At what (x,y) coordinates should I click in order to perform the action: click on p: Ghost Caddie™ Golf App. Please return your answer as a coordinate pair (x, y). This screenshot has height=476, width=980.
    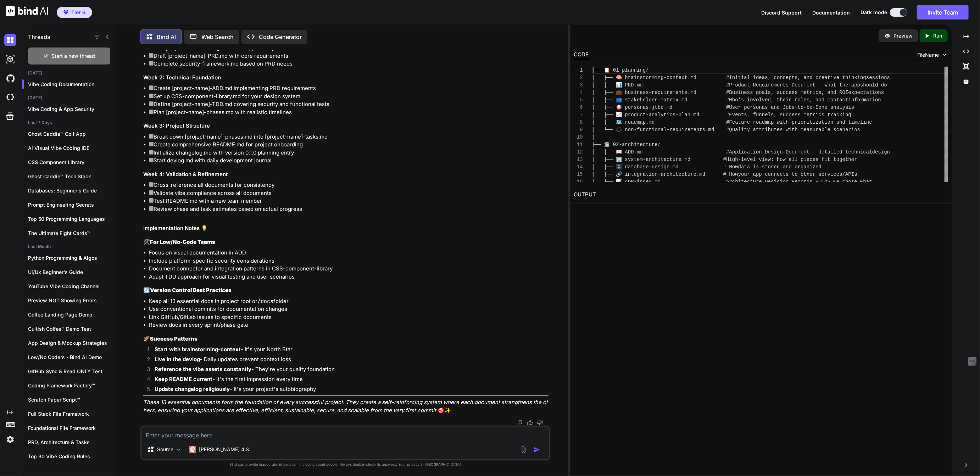
    Looking at the image, I should click on (72, 134).